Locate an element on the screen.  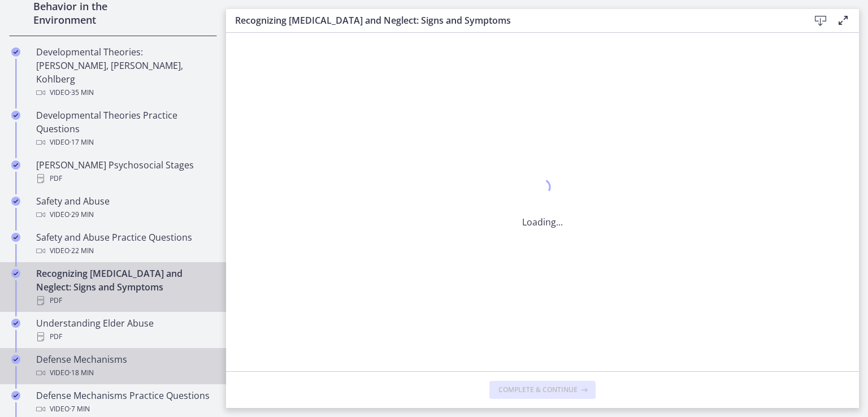
span: · 22 min is located at coordinates (82, 251).